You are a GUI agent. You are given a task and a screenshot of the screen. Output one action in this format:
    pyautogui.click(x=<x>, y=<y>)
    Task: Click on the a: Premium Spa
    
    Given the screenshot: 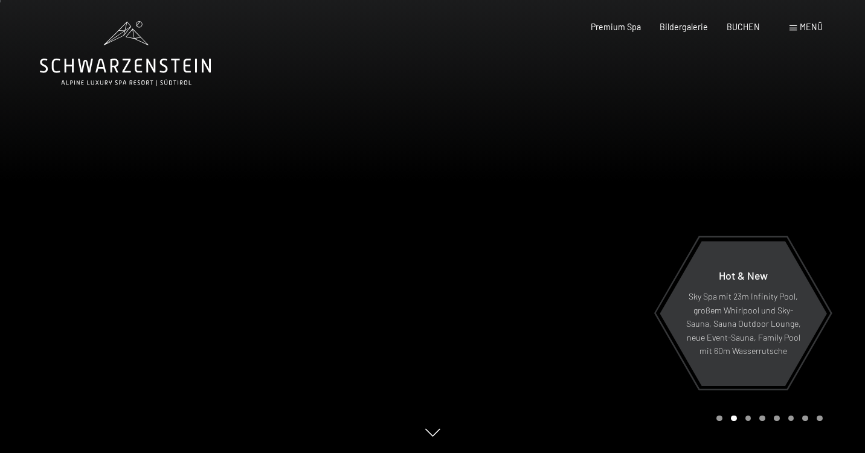 What is the action you would take?
    pyautogui.click(x=616, y=27)
    